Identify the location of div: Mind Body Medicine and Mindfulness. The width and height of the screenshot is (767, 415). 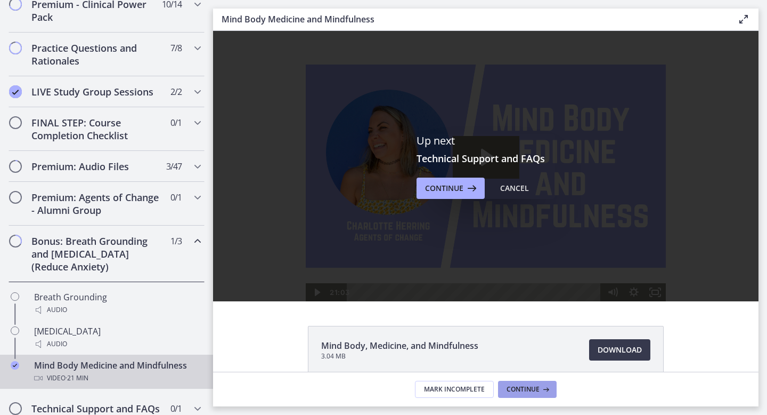
(117, 371).